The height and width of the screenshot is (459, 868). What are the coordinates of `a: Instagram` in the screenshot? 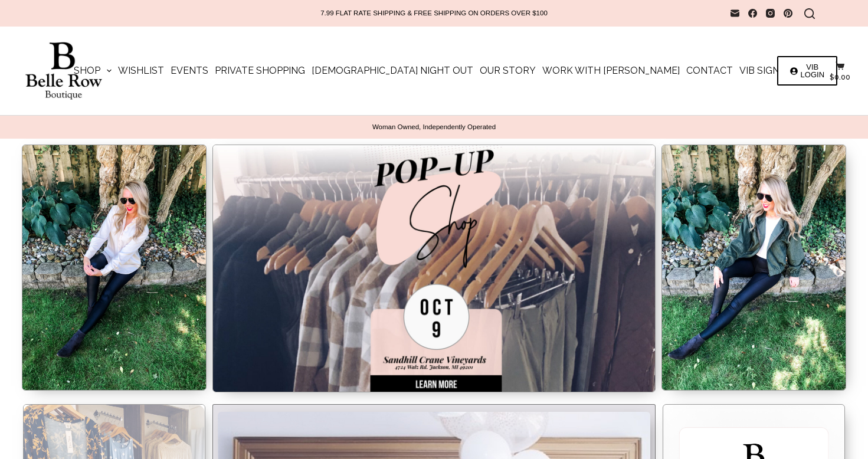 It's located at (770, 13).